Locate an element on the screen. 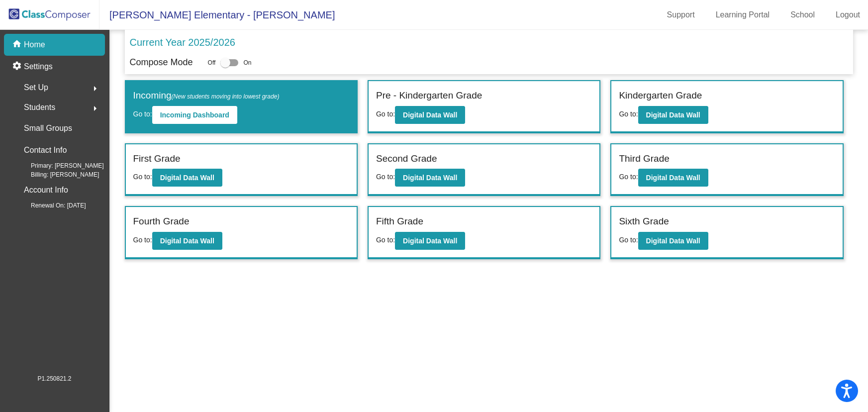 This screenshot has width=868, height=412. a: Support is located at coordinates (682, 15).